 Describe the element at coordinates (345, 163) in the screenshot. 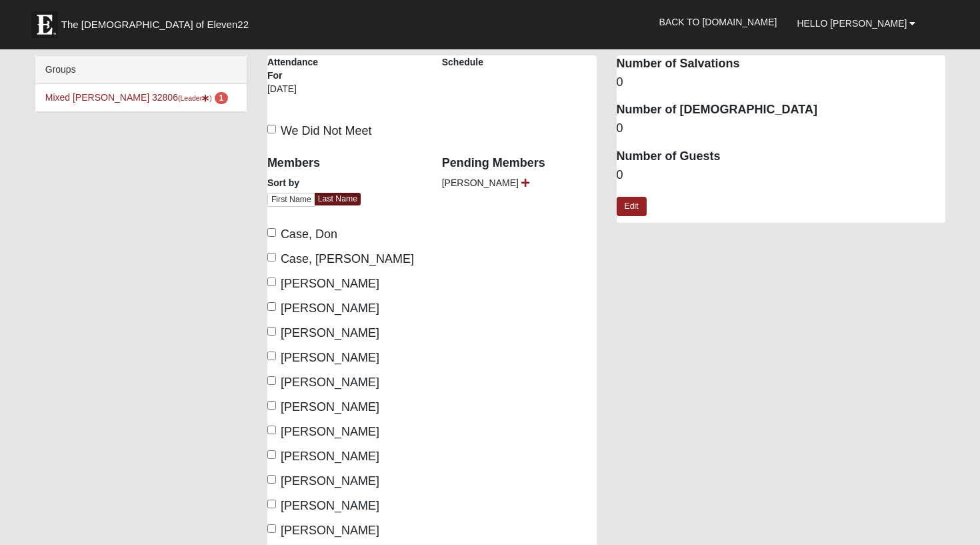

I see `h4: Members` at that location.